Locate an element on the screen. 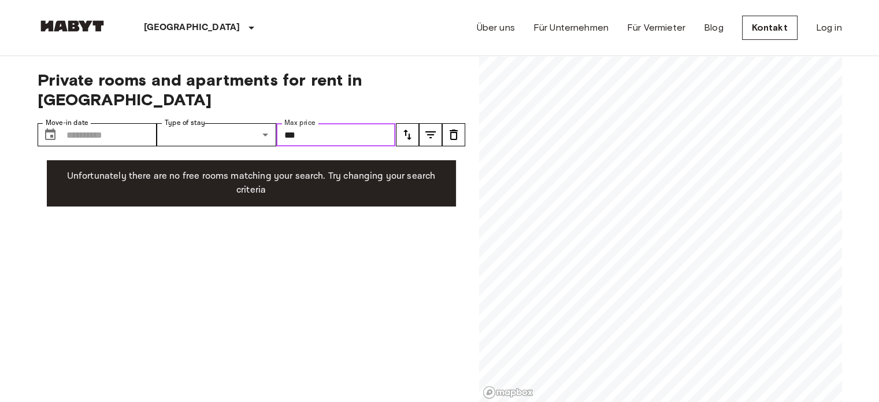  a: Mapbox logo is located at coordinates (508, 392).